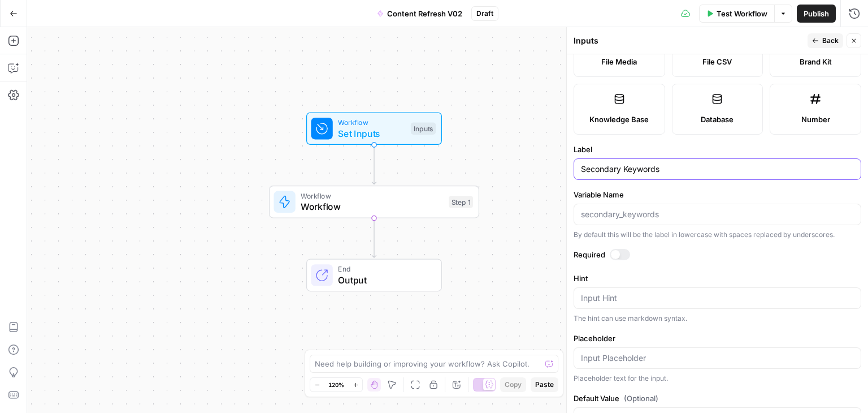 This screenshot has width=868, height=413. I want to click on label: Required, so click(718, 254).